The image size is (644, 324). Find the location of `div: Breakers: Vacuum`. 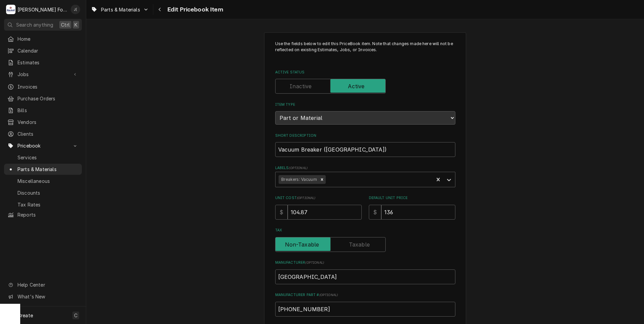

div: Breakers: Vacuum is located at coordinates (298, 180).